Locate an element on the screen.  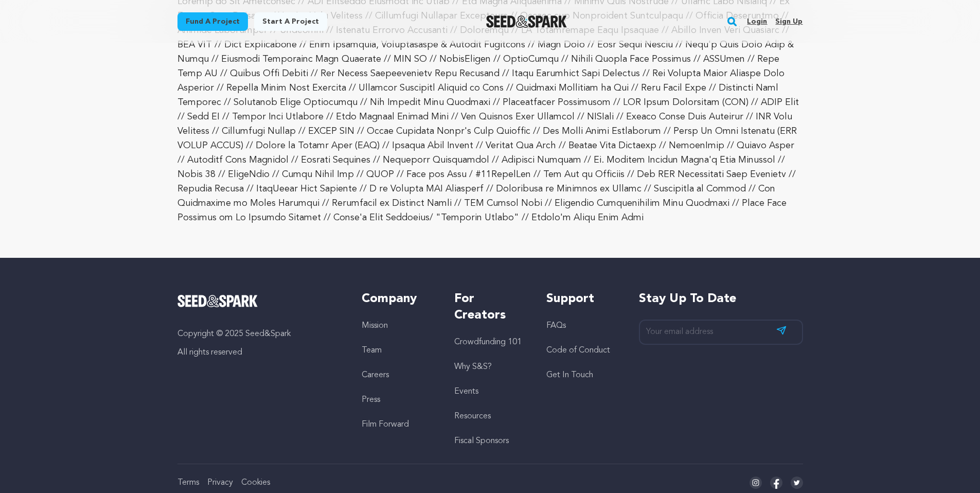
h5: Company is located at coordinates (397, 299).